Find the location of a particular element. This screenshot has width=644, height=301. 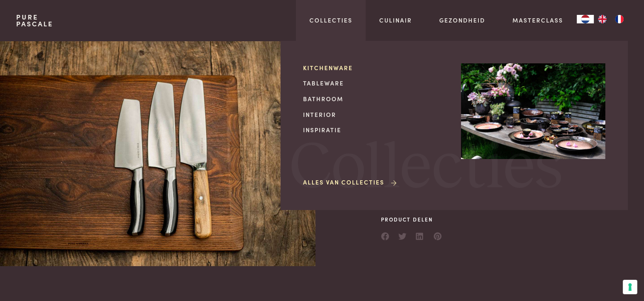

aside: Language selected: Nederlands is located at coordinates (602, 19).